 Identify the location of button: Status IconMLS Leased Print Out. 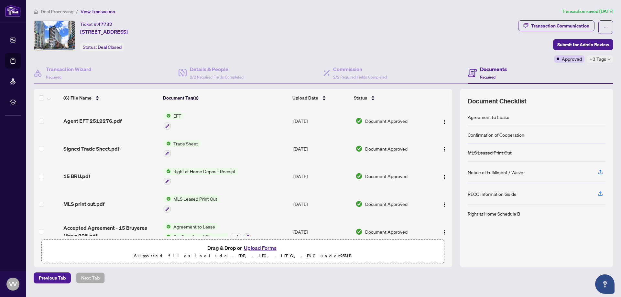
(192, 204).